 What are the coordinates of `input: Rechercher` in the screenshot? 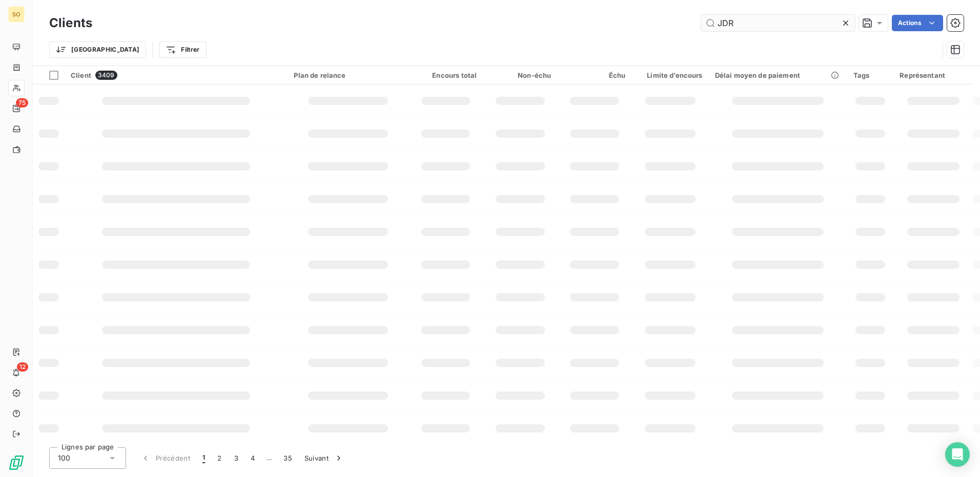 It's located at (778, 23).